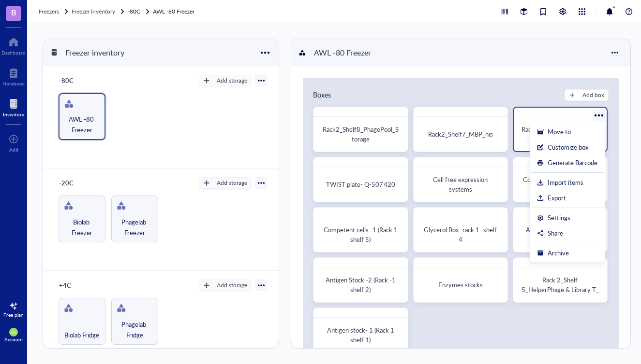  I want to click on span: Biolab Freezer, so click(81, 228).